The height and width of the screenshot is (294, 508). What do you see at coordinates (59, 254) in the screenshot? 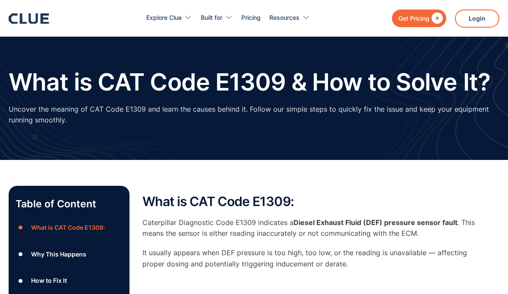
I see `div: Why This Happens` at bounding box center [59, 254].